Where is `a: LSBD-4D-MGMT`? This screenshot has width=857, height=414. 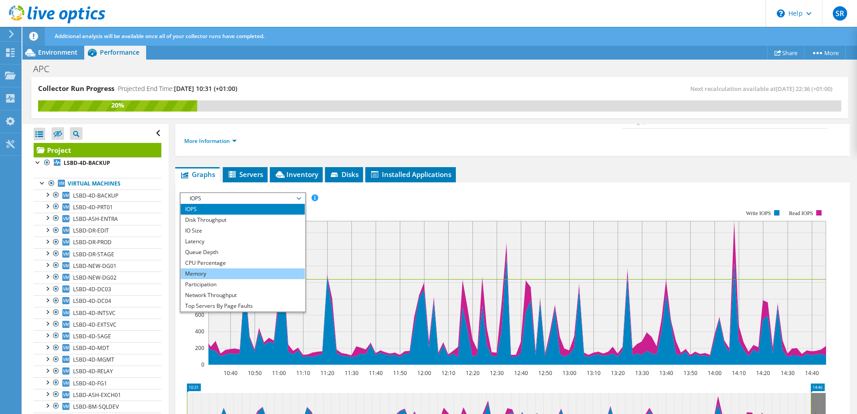
a: LSBD-4D-MGMT is located at coordinates (97, 360).